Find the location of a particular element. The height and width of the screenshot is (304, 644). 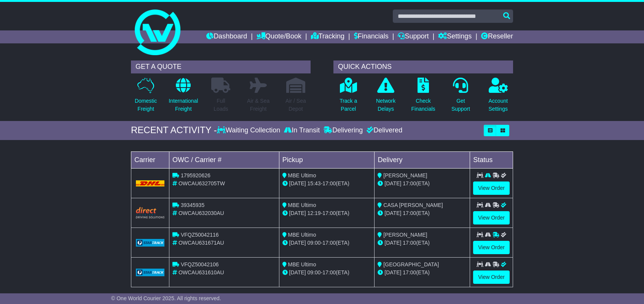

td: Carrier is located at coordinates (150, 160).